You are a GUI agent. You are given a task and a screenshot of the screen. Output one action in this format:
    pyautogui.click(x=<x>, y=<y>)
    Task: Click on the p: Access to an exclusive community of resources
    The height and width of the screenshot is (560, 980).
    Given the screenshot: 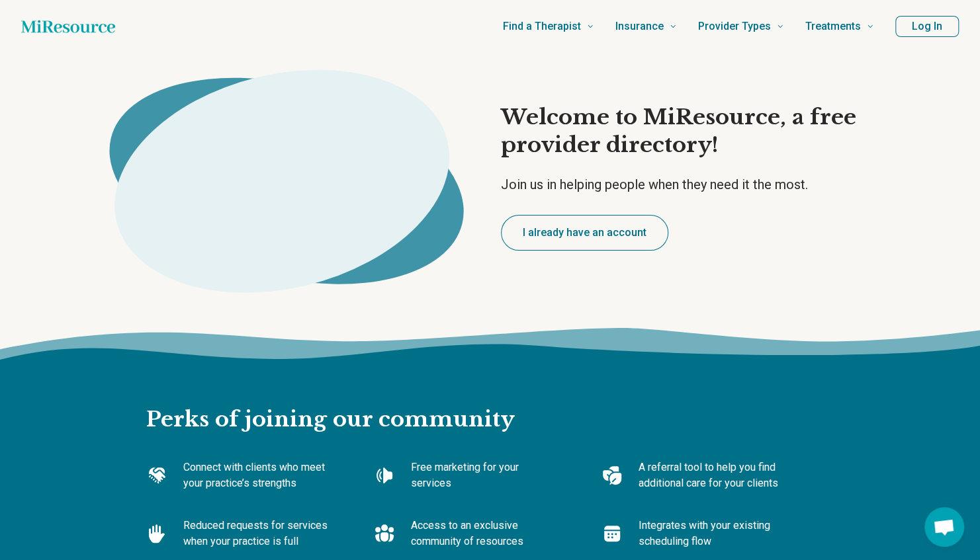 What is the action you would take?
    pyautogui.click(x=485, y=534)
    